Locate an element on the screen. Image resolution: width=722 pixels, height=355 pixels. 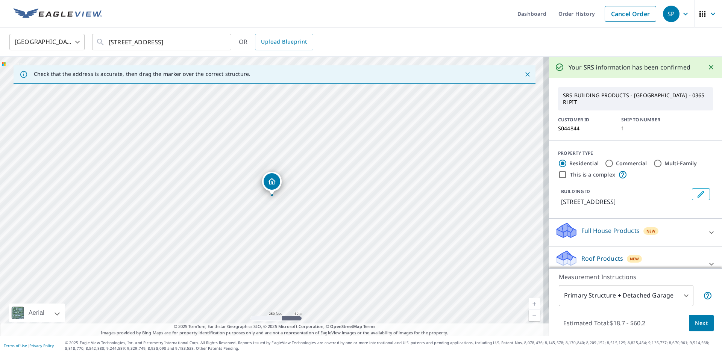
p: Roof Products is located at coordinates (602, 259).